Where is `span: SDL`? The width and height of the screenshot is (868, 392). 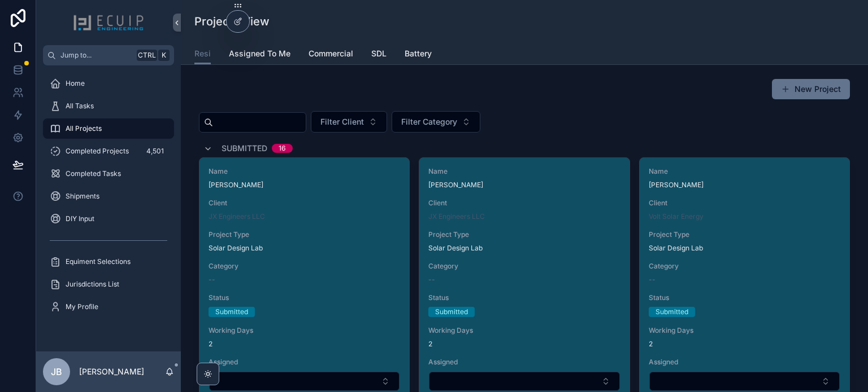 span: SDL is located at coordinates (378, 53).